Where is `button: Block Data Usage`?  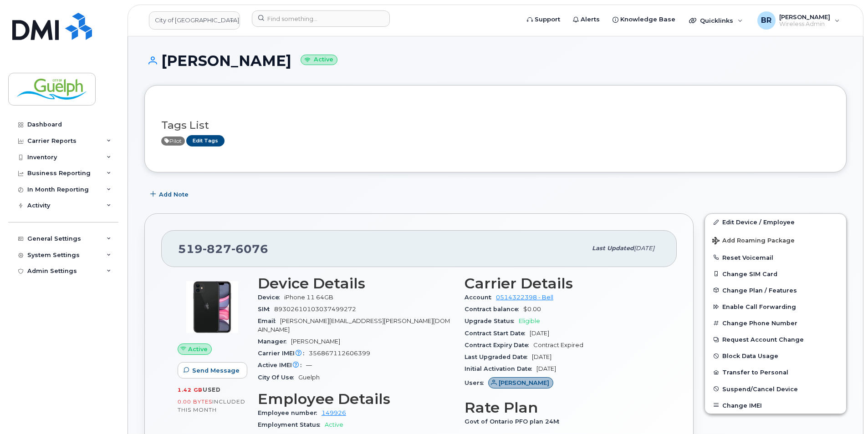
button: Block Data Usage is located at coordinates (776, 356).